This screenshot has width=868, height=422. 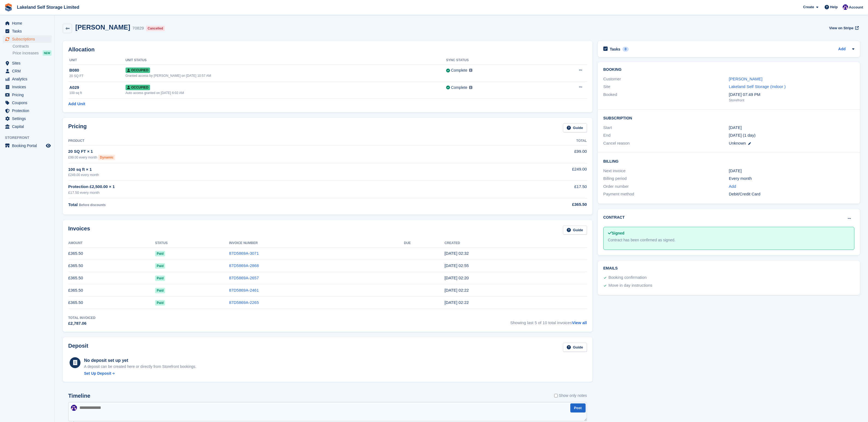 I want to click on button: Post, so click(x=578, y=407).